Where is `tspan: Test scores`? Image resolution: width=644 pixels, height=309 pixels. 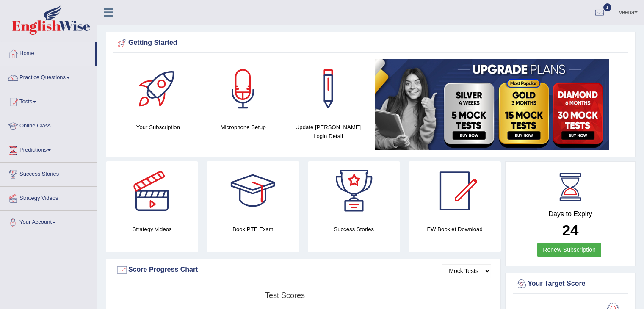
tspan: Test scores is located at coordinates (285, 295).